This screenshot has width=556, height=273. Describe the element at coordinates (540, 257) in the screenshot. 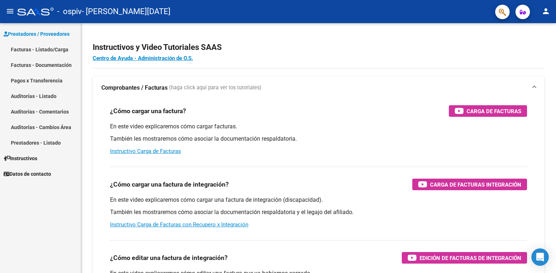

I see `div: Open Intercom Messenger` at that location.